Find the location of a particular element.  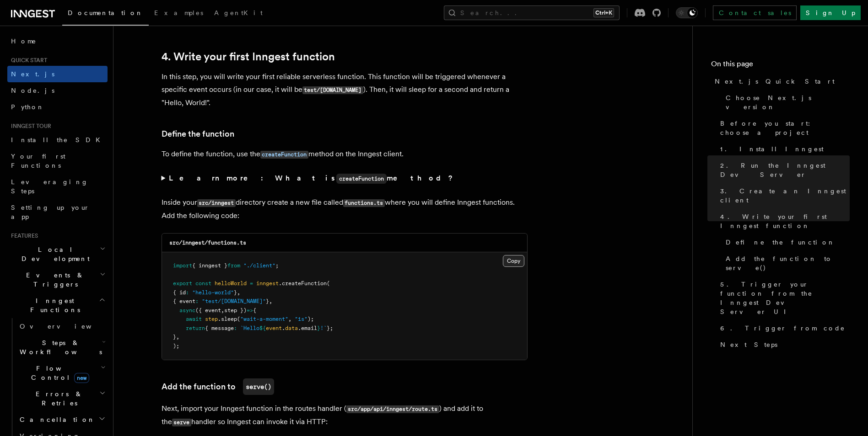

span: await is located at coordinates (193, 319).